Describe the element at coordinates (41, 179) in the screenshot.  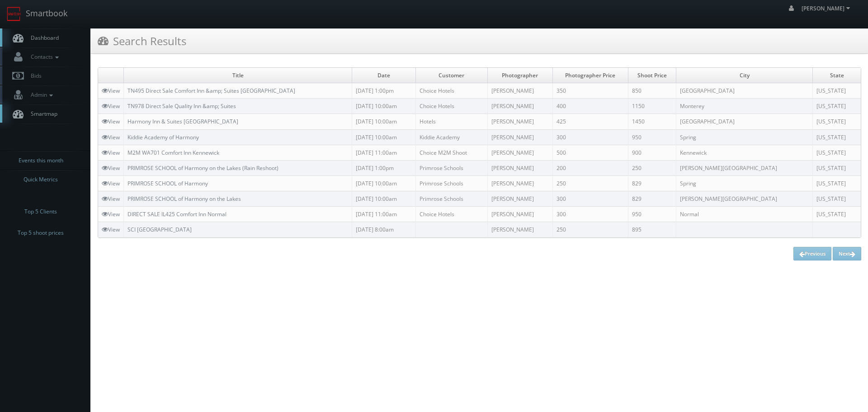
I see `span: Quick Metrics` at that location.